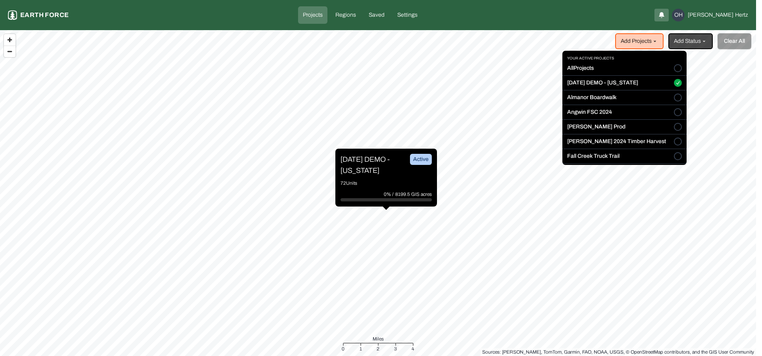 Image resolution: width=762 pixels, height=356 pixels. Describe the element at coordinates (624, 108) in the screenshot. I see `div: Add Projects` at that location.